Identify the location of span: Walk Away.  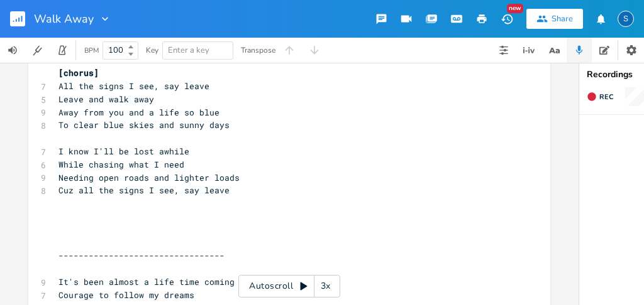
(64, 19).